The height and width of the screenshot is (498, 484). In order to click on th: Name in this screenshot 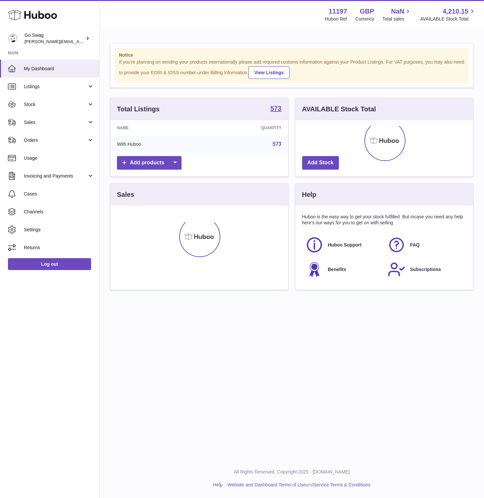, I will do `click(157, 128)`.